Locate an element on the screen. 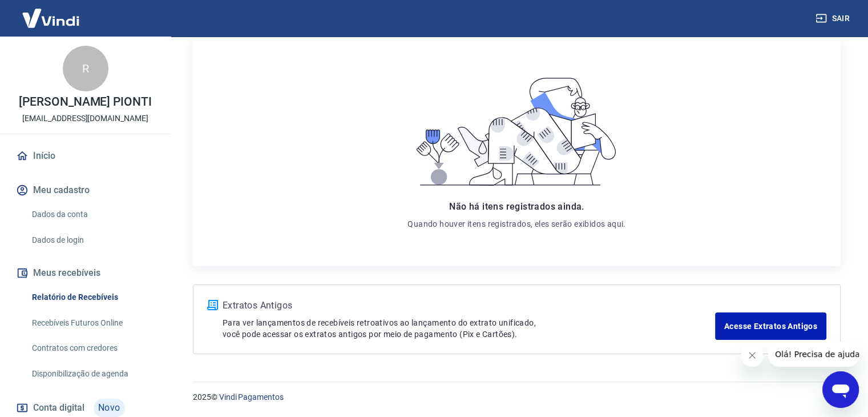 This screenshot has height=417, width=868. span: Conta digital is located at coordinates (59, 408).